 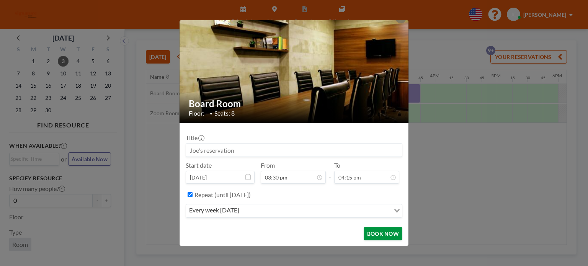 What do you see at coordinates (383, 234) in the screenshot?
I see `button: BOOK NOW` at bounding box center [383, 234].